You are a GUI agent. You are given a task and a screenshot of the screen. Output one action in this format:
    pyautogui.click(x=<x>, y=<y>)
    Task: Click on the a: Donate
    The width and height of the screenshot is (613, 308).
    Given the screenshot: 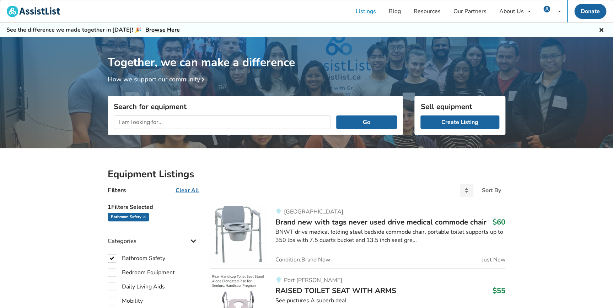 What is the action you would take?
    pyautogui.click(x=590, y=11)
    